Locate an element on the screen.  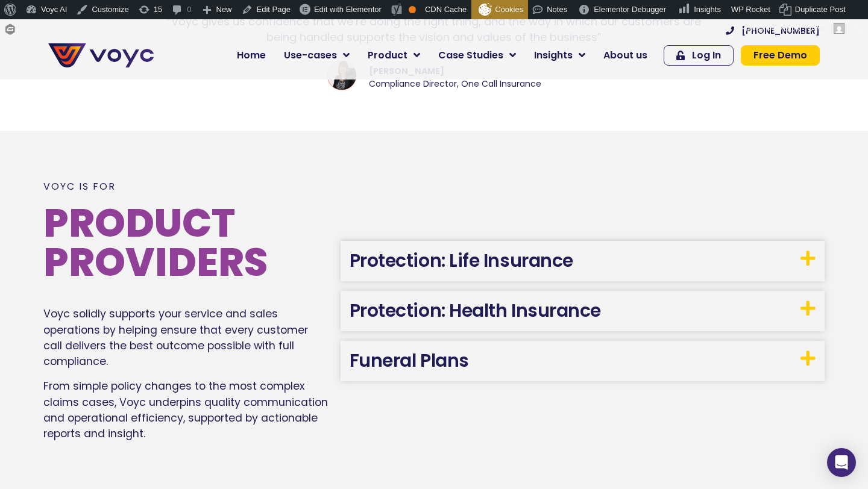
span: Case Studies is located at coordinates (470, 56).